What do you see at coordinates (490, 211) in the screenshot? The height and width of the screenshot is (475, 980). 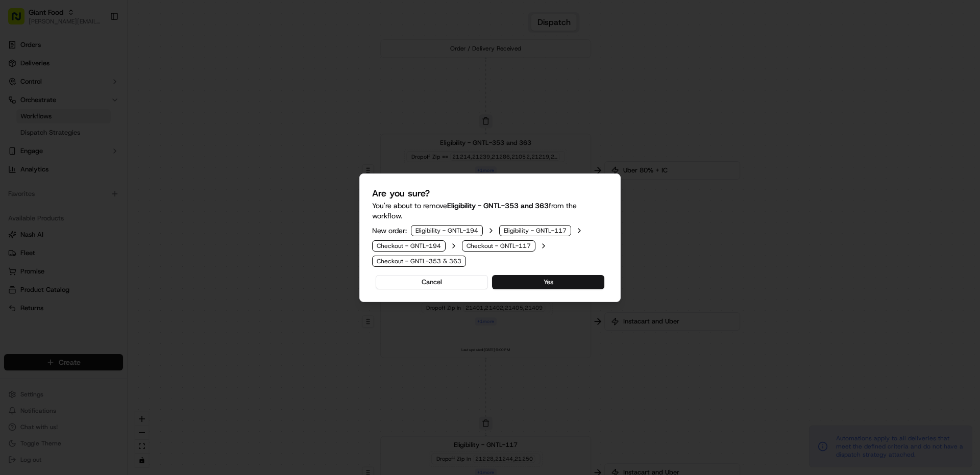 I see `p: You're about to remove from the workflow.` at bounding box center [490, 211].